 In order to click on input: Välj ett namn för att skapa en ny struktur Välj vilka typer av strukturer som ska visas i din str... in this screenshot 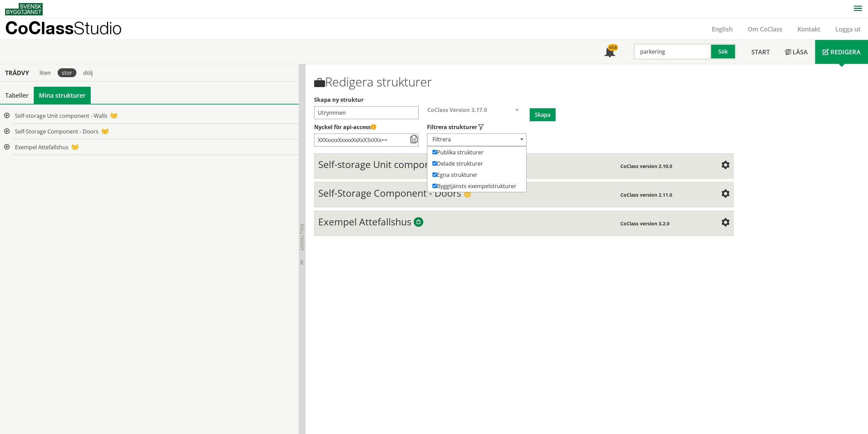, I will do `click(367, 113)`.